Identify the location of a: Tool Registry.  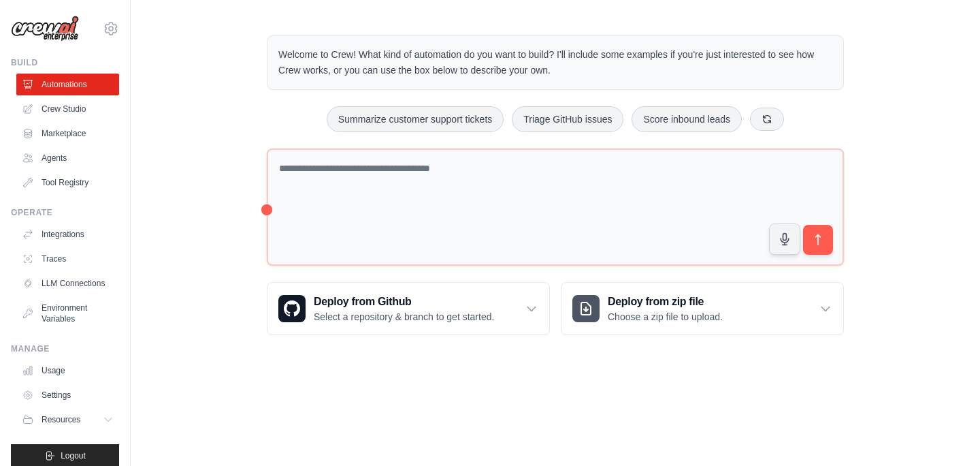
(68, 182).